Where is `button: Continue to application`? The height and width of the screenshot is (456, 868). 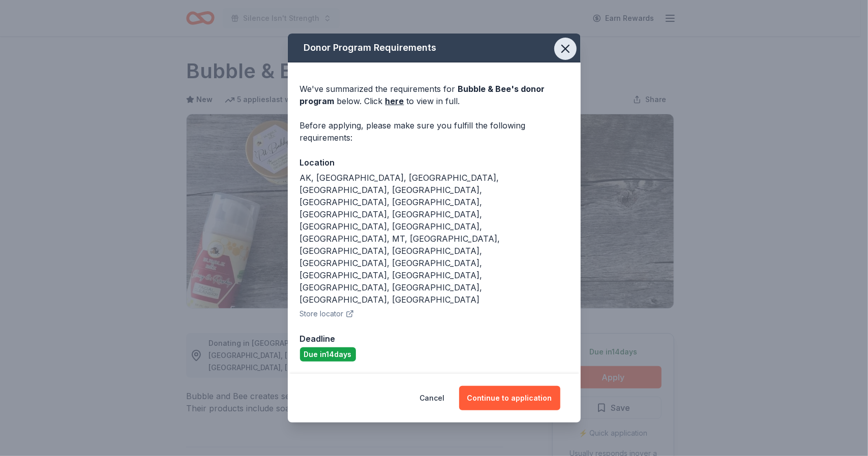 button: Continue to application is located at coordinates (509, 398).